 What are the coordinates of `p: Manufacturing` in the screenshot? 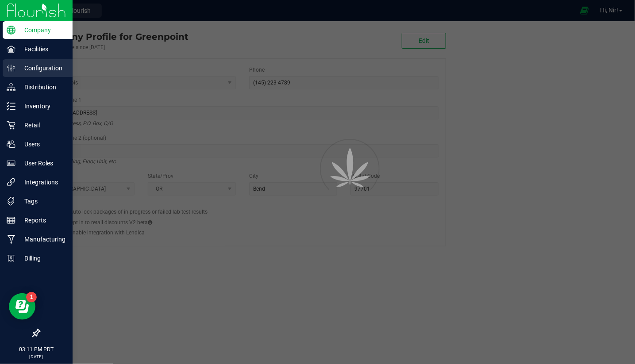 It's located at (42, 239).